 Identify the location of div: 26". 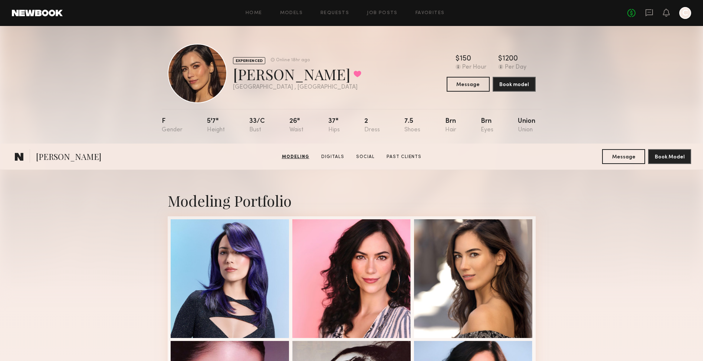
(296, 125).